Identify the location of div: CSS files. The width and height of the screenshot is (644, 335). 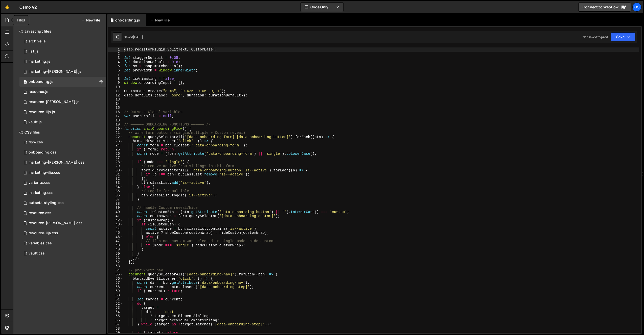
(60, 132).